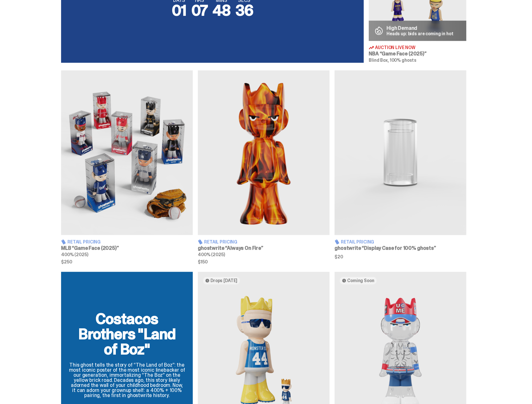  I want to click on a: Always On Fire Retail Pricing, so click(264, 167).